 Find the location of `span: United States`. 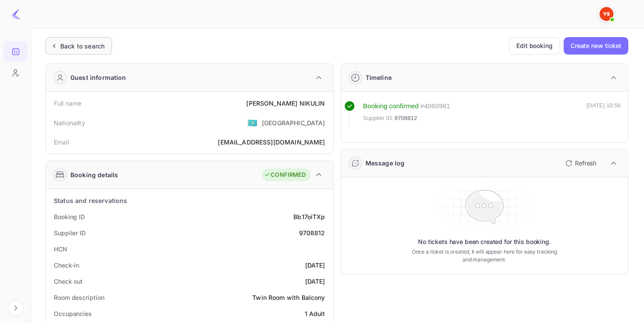

span: United States is located at coordinates (252, 123).